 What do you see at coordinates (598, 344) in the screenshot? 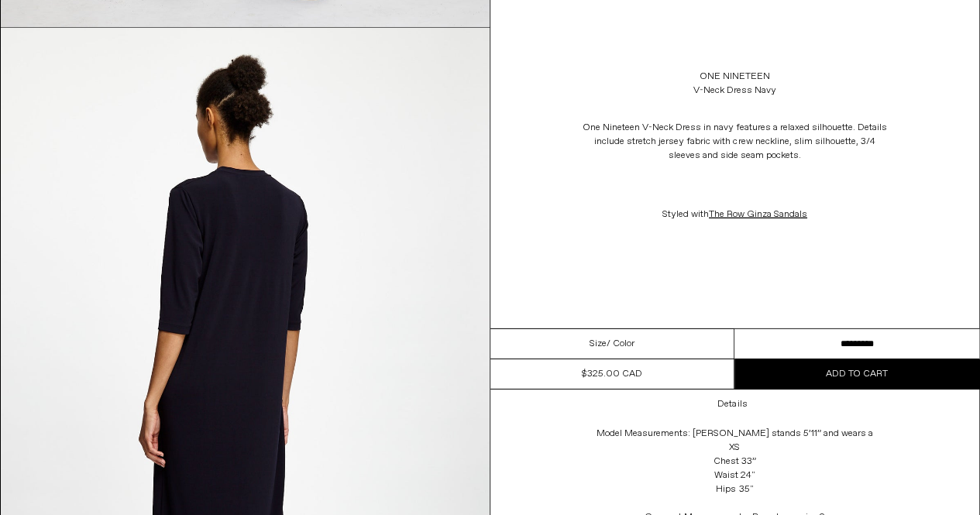
I see `span: Size` at bounding box center [598, 344].